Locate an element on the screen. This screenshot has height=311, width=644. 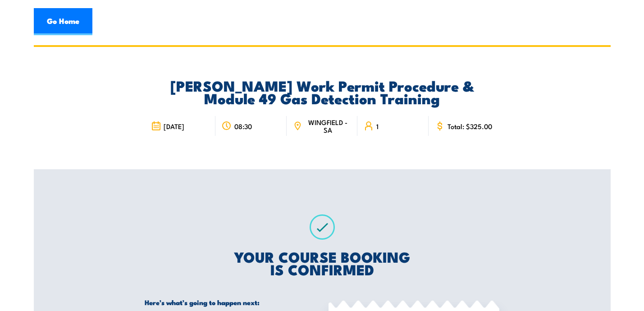
span: WINGFIELD - SA is located at coordinates (328, 126).